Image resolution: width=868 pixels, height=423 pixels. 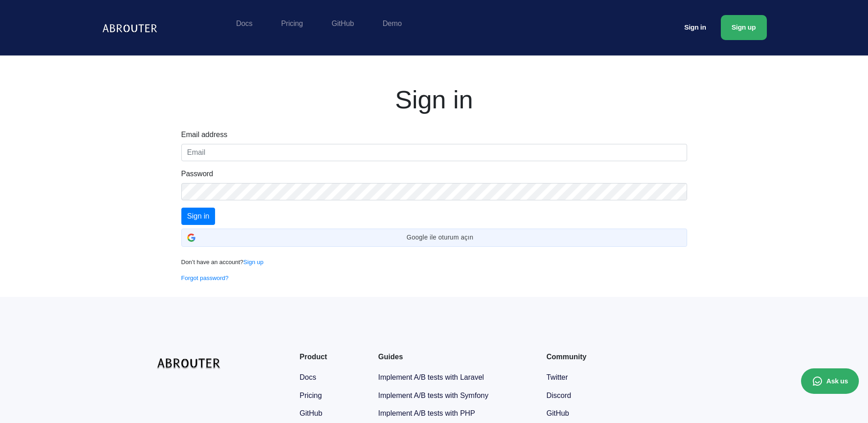 I want to click on label: Password, so click(x=198, y=174).